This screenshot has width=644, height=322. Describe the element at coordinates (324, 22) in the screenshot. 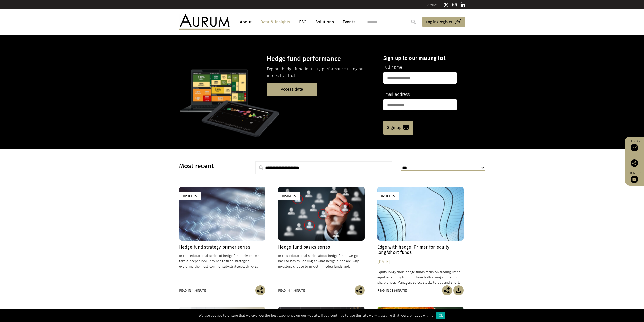

I see `a: Solutions` at that location.